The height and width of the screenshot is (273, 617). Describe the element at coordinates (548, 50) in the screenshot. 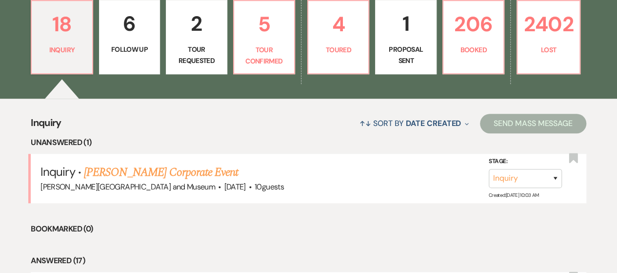

I see `p: Lost` at that location.